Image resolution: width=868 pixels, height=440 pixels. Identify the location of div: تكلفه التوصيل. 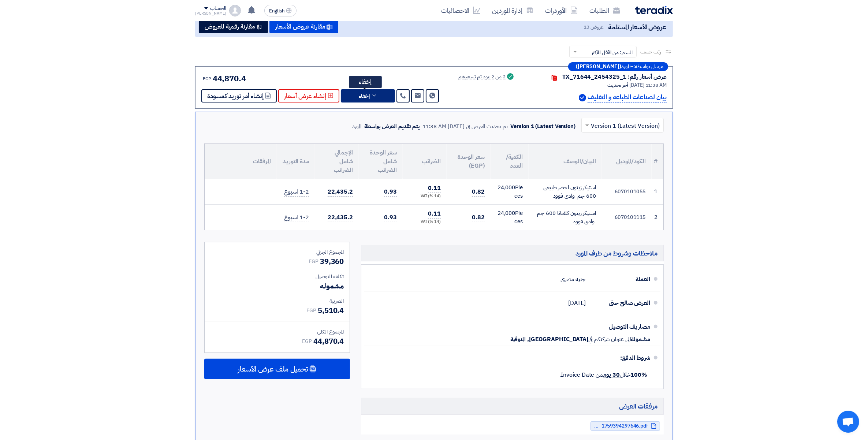
(277, 276).